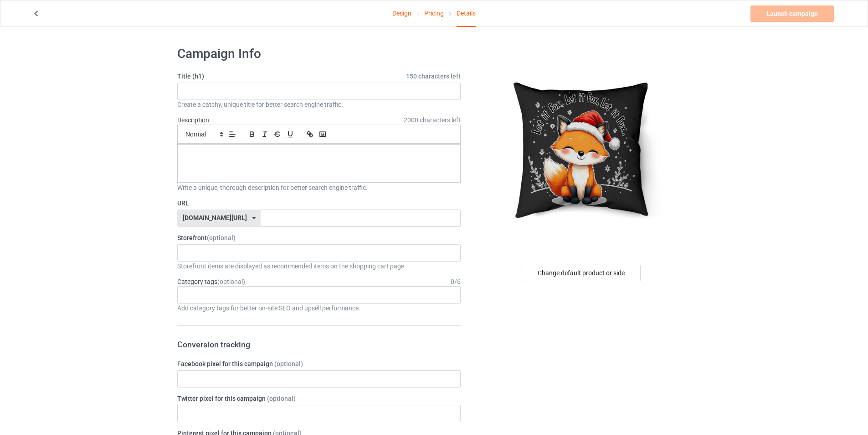 The height and width of the screenshot is (435, 868). What do you see at coordinates (319, 54) in the screenshot?
I see `h1: Campaign Info` at bounding box center [319, 54].